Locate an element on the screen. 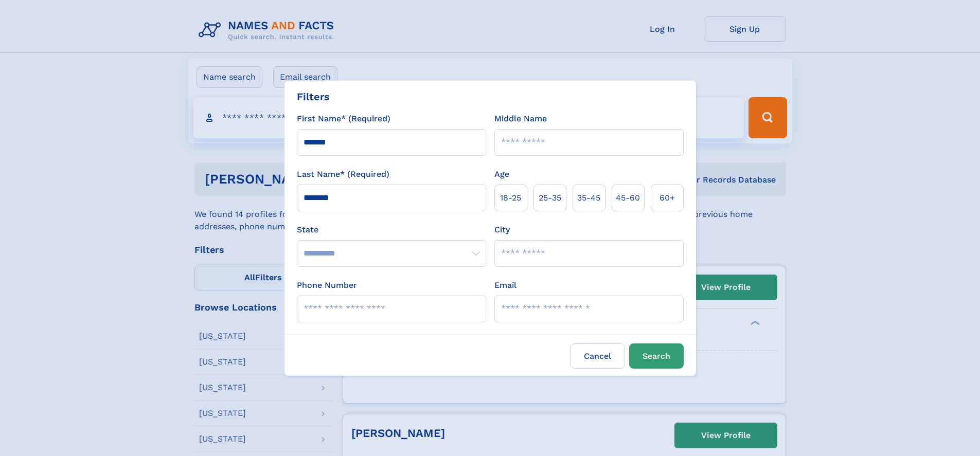 The height and width of the screenshot is (456, 980). div: Filters is located at coordinates (313, 97).